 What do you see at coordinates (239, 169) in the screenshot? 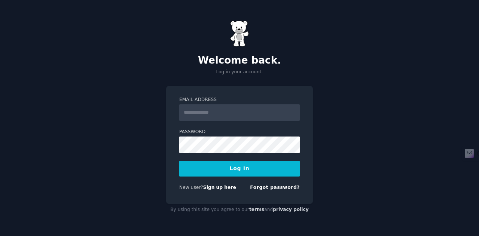
I see `button: Log In` at bounding box center [239, 169].